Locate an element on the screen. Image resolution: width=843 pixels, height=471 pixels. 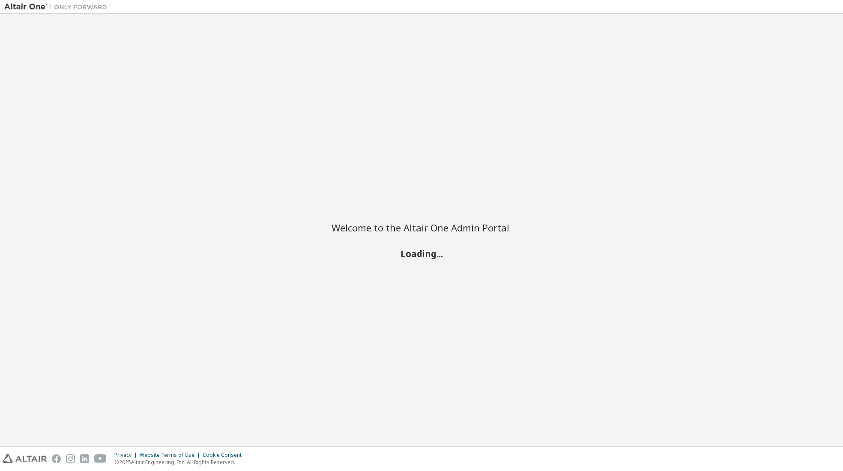
p: © 2025 Altair Engineering, Inc. All Rights Reserved. is located at coordinates (180, 462).